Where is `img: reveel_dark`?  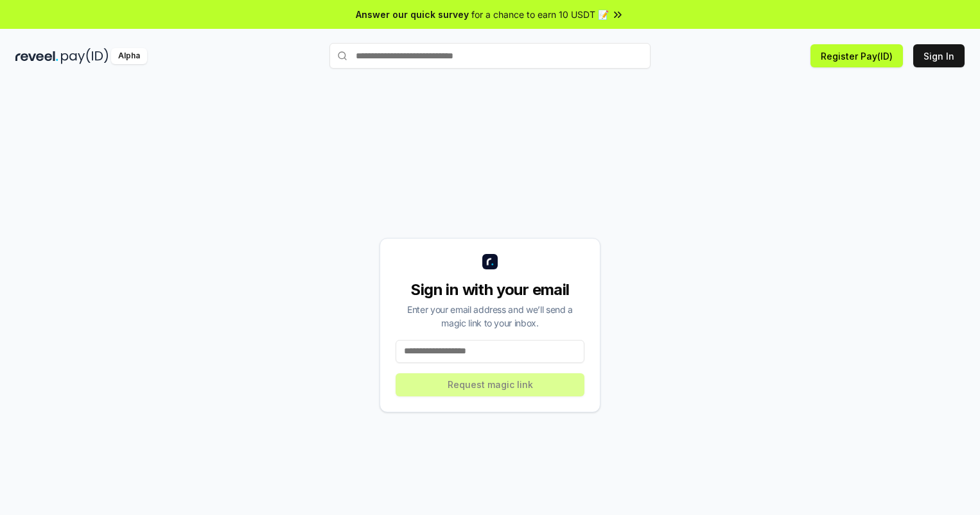 img: reveel_dark is located at coordinates (36, 56).